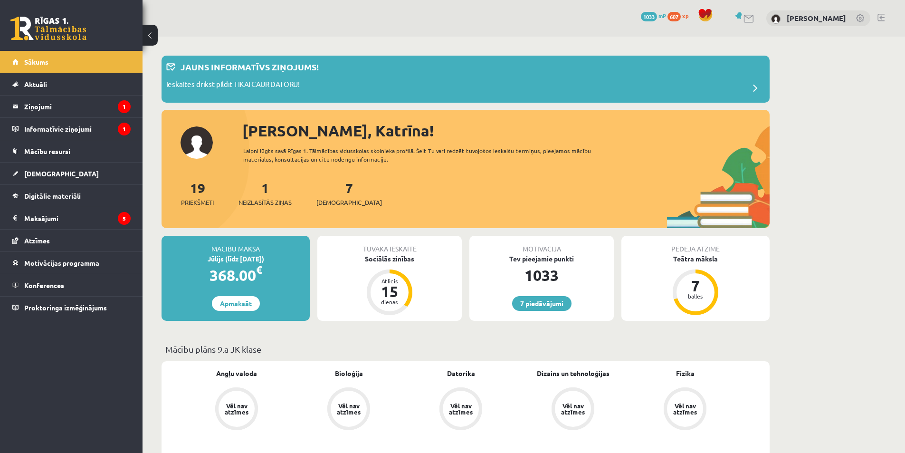  What do you see at coordinates (236, 275) in the screenshot?
I see `div: 368.00` at bounding box center [236, 275].